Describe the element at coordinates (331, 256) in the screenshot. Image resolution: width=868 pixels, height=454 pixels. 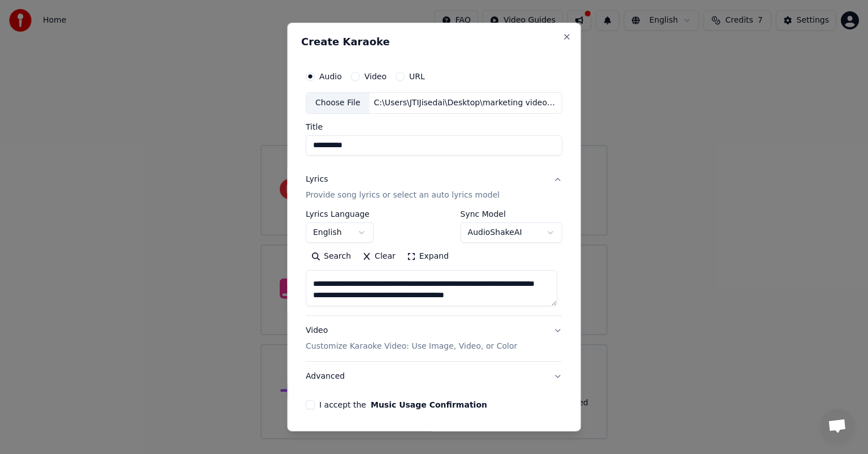
I see `button: Search` at that location.